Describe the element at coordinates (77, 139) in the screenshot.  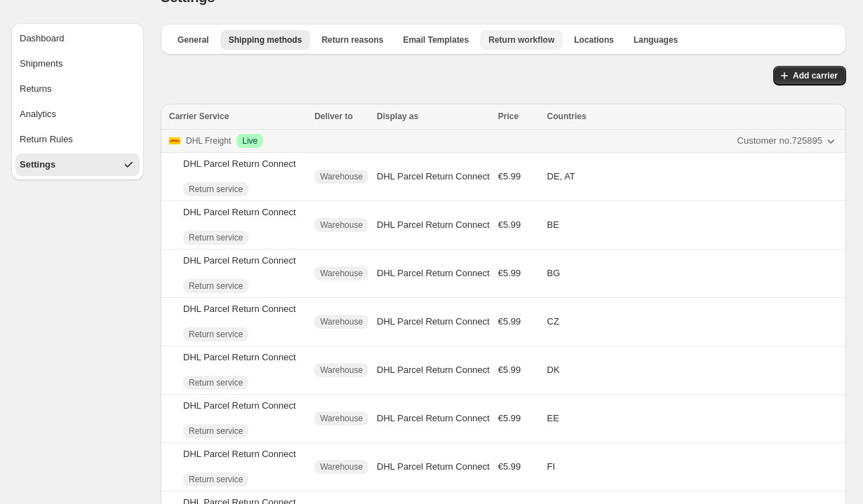
I see `button: Return Rules` at that location.